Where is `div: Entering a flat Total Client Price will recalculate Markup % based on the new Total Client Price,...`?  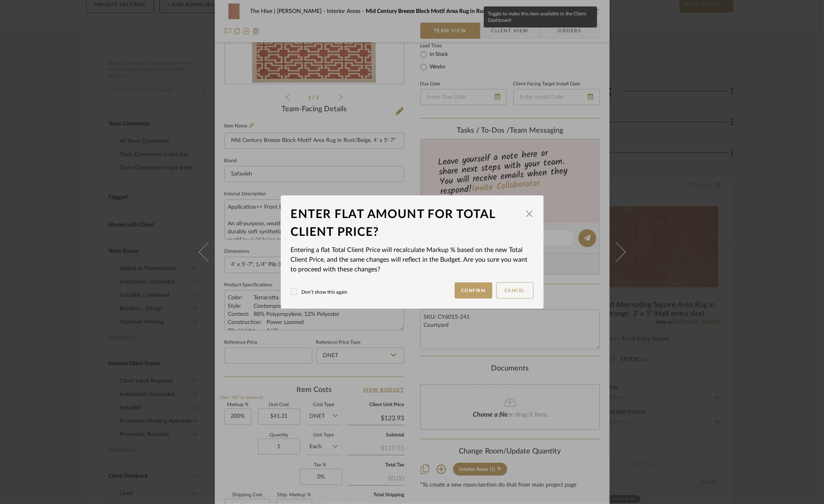
div: Entering a flat Total Client Price will recalculate Markup % based on the new Total Client Price,... is located at coordinates (412, 260).